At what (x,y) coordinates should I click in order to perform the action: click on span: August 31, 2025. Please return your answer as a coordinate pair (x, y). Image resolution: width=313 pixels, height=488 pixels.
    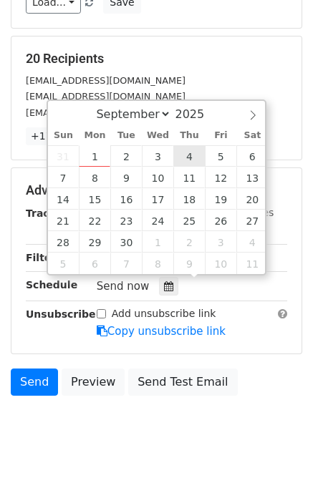
    Looking at the image, I should click on (64, 156).